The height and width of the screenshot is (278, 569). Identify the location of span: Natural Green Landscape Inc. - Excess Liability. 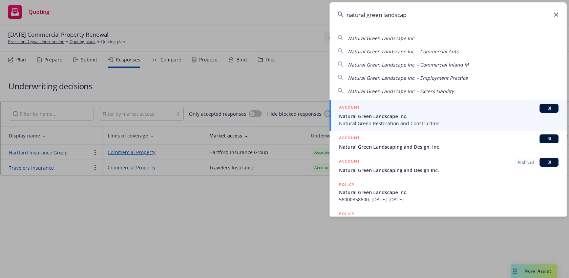
(401, 91).